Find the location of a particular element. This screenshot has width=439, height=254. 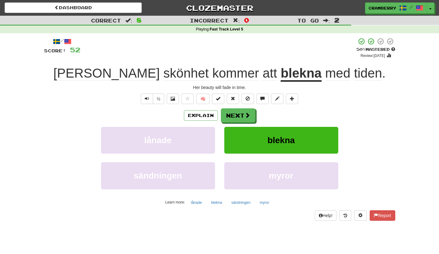

span: Correct is located at coordinates (106, 20).